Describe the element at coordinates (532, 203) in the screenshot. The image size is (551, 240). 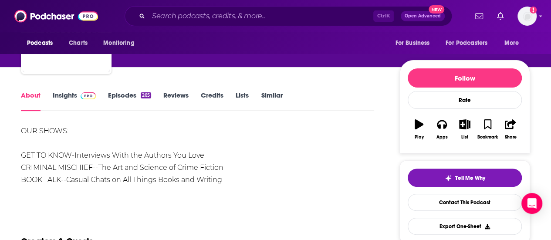
I see `div: Open Intercom Messenger` at that location.